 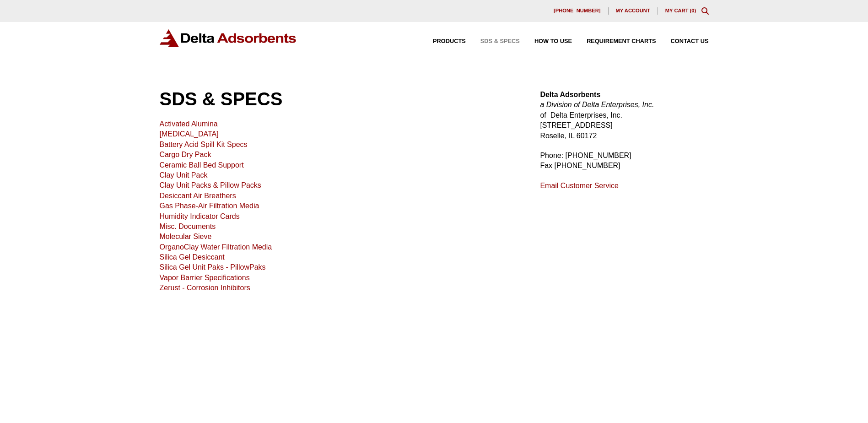 I want to click on a: Contact Us, so click(x=682, y=41).